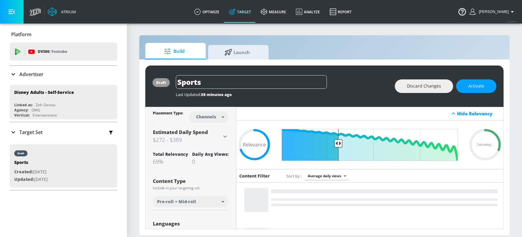  What do you see at coordinates (190, 224) in the screenshot?
I see `div: Languages` at bounding box center [190, 224].